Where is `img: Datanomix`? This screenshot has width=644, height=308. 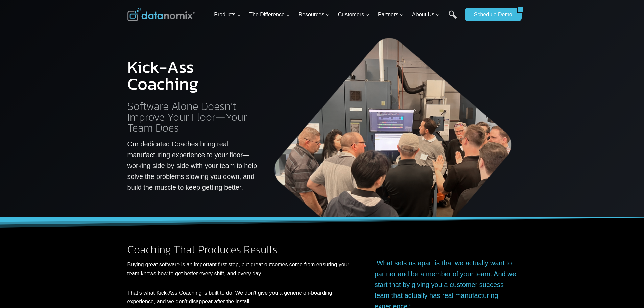 img: Datanomix is located at coordinates (161, 15).